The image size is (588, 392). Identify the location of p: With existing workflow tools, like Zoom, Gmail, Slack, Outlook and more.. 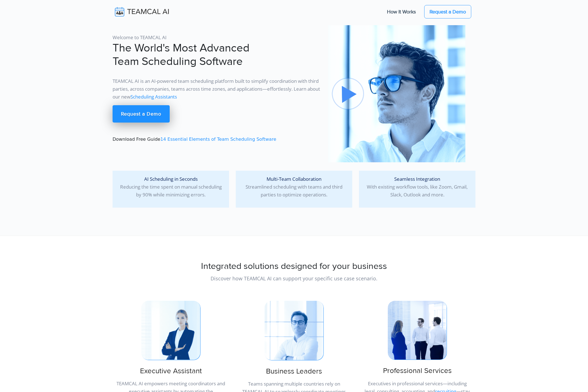
(417, 187).